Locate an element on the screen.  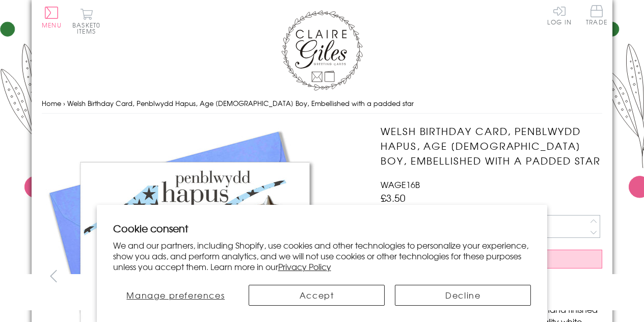
h2: Cookie consent is located at coordinates (322, 228).